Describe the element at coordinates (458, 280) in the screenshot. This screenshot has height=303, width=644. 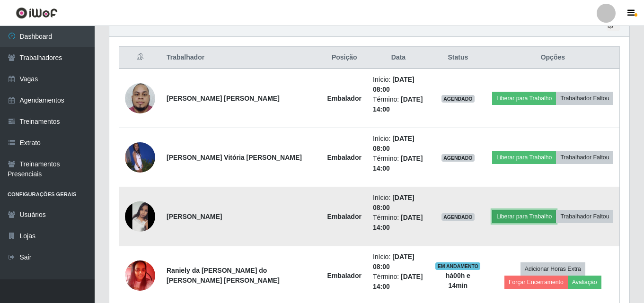
I see `strong: há 00 h e 14 min` at that location.